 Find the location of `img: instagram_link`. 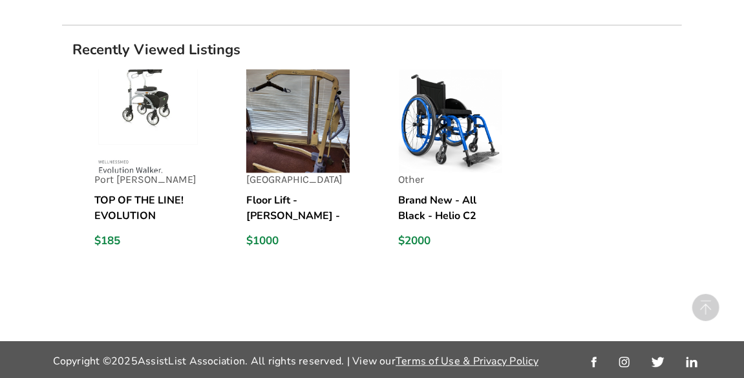

img: instagram_link is located at coordinates (624, 362).